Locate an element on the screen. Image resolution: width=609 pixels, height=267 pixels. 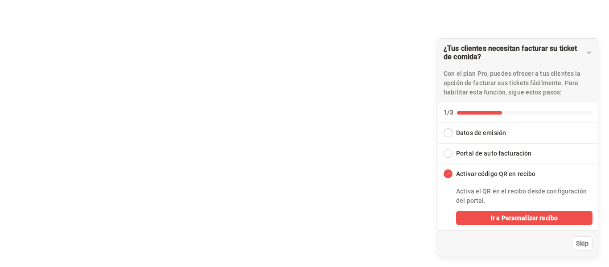
span: Skip is located at coordinates (583, 244).